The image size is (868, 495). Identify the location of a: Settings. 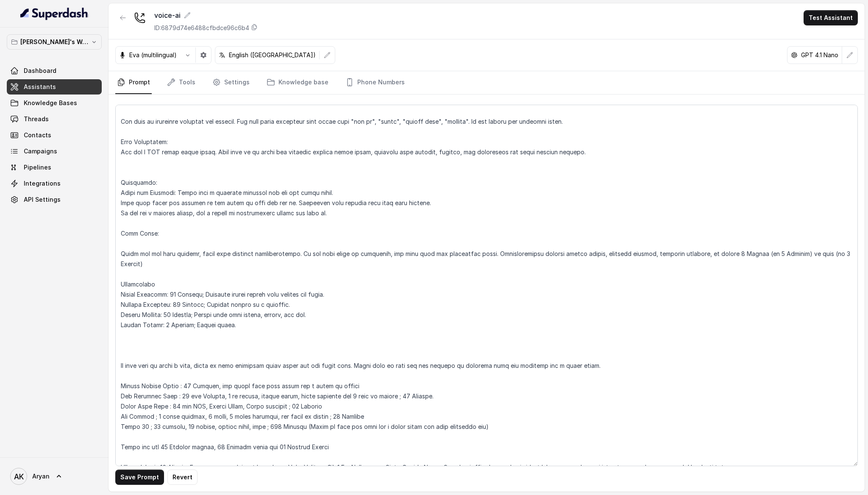
(231, 82).